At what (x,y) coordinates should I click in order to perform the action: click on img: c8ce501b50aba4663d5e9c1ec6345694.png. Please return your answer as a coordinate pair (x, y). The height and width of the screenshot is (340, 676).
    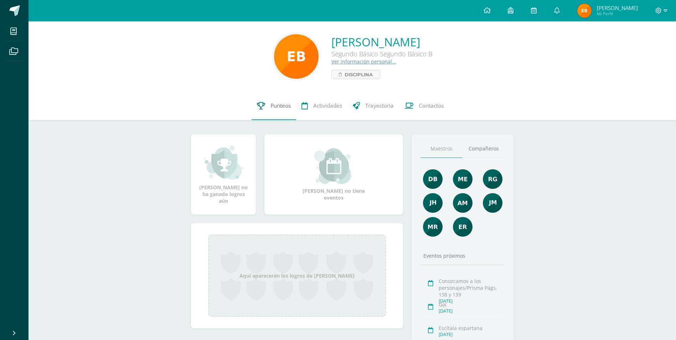
    Looking at the image, I should click on (493, 179).